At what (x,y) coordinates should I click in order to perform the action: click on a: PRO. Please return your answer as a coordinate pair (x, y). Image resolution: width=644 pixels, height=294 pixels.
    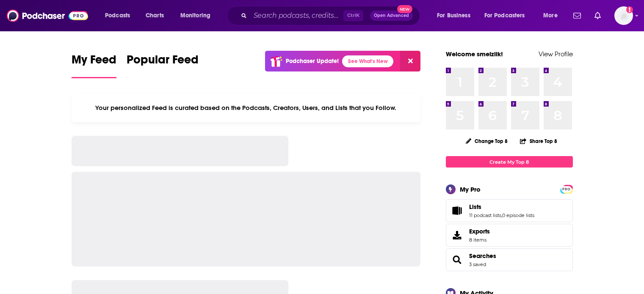
    Looking at the image, I should click on (567, 188).